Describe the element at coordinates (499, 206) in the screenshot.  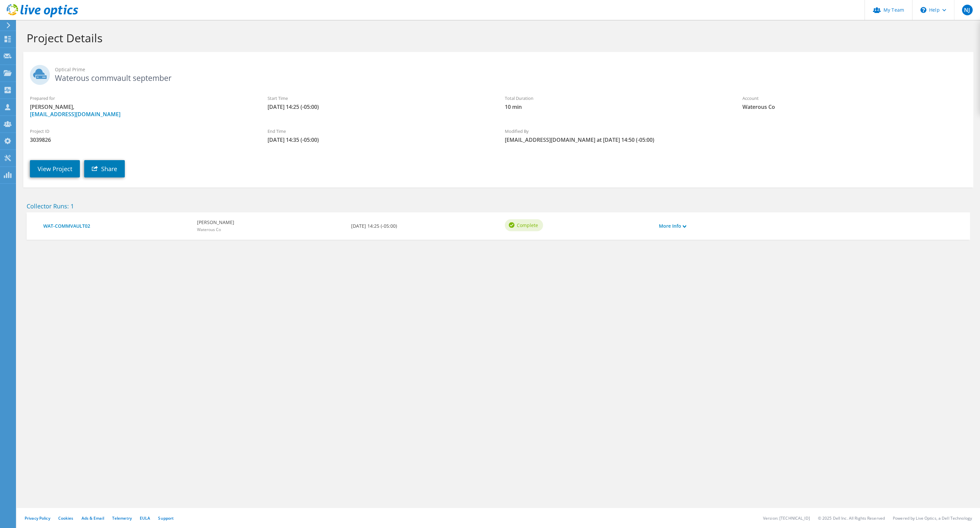
I see `h2: Collector Runs: 1` at that location.